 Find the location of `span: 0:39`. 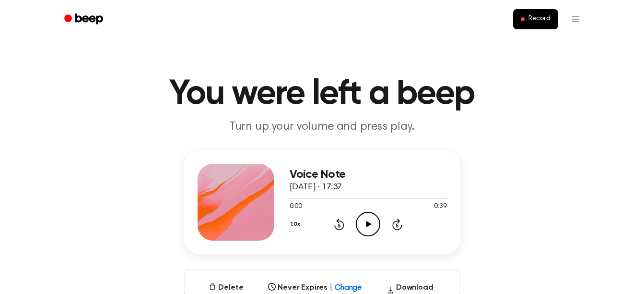

span: 0:39 is located at coordinates (440, 207).